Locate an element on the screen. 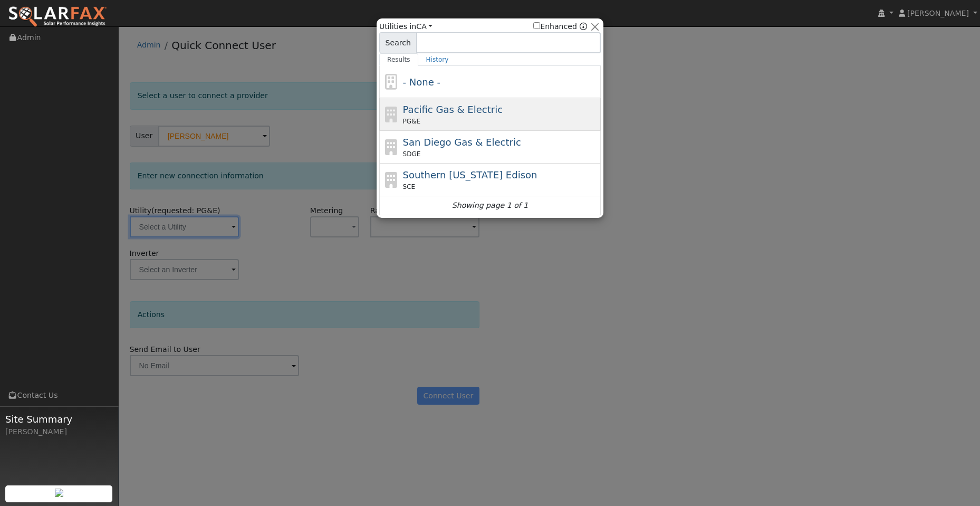  i: Showing page 1 of 1 is located at coordinates (490, 205).